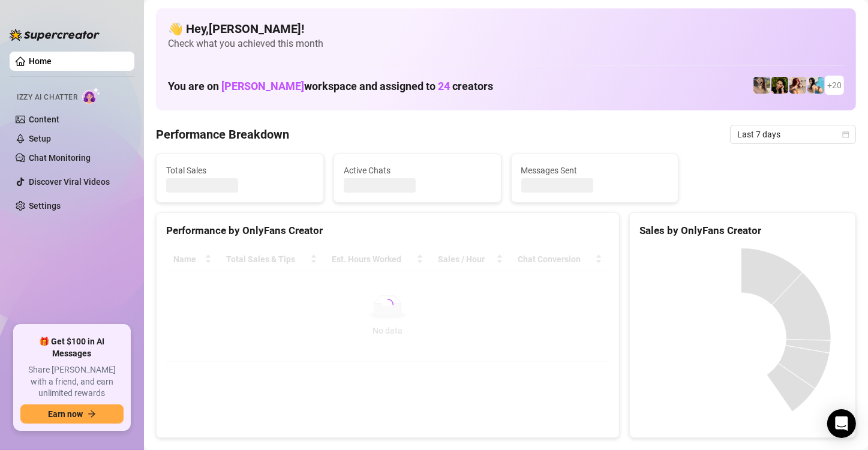  What do you see at coordinates (46, 97) in the screenshot?
I see `span: Izzy AI Chatter` at bounding box center [46, 97].